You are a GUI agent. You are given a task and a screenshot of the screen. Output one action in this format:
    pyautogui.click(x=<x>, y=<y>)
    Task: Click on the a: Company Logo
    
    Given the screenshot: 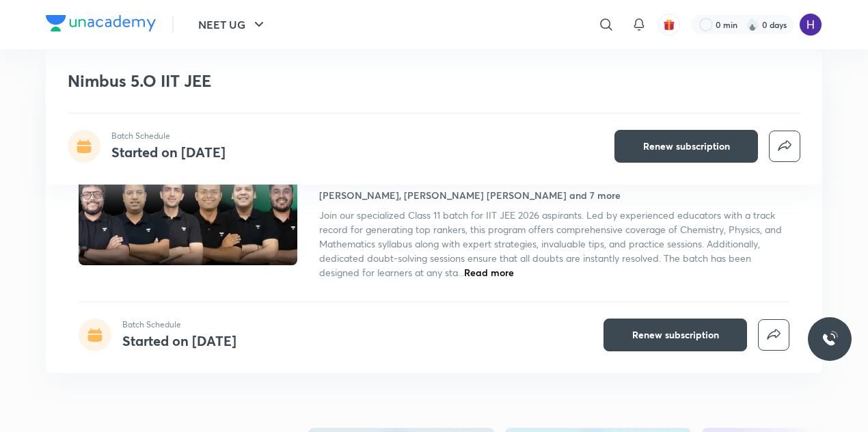 What is the action you would take?
    pyautogui.click(x=101, y=25)
    